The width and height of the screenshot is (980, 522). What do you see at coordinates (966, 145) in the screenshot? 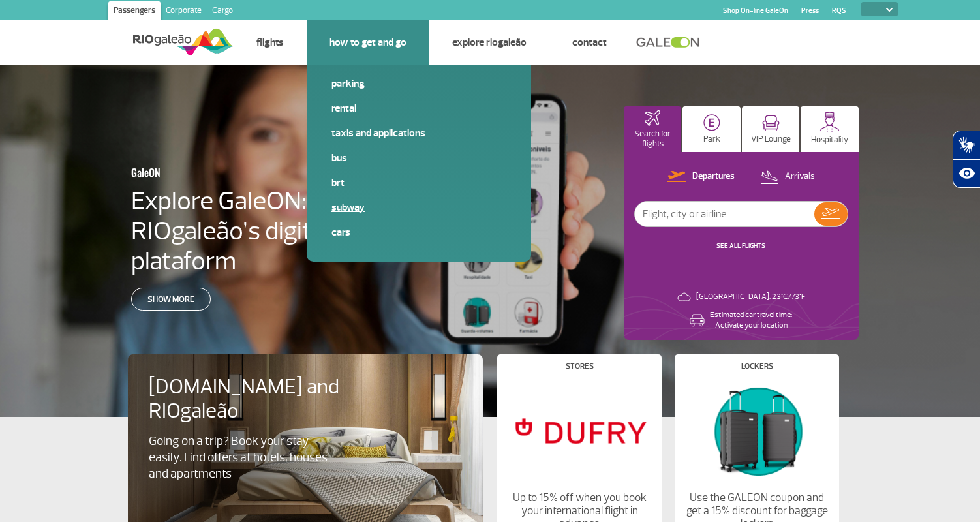
I see `button: Abrir tradutor de língua de sinais.` at bounding box center [966, 145].